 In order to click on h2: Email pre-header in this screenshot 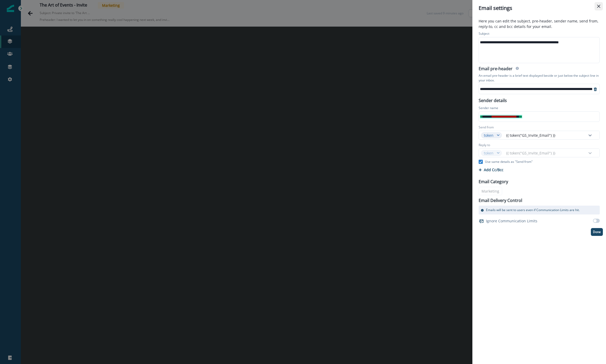, I will do `click(495, 69)`.